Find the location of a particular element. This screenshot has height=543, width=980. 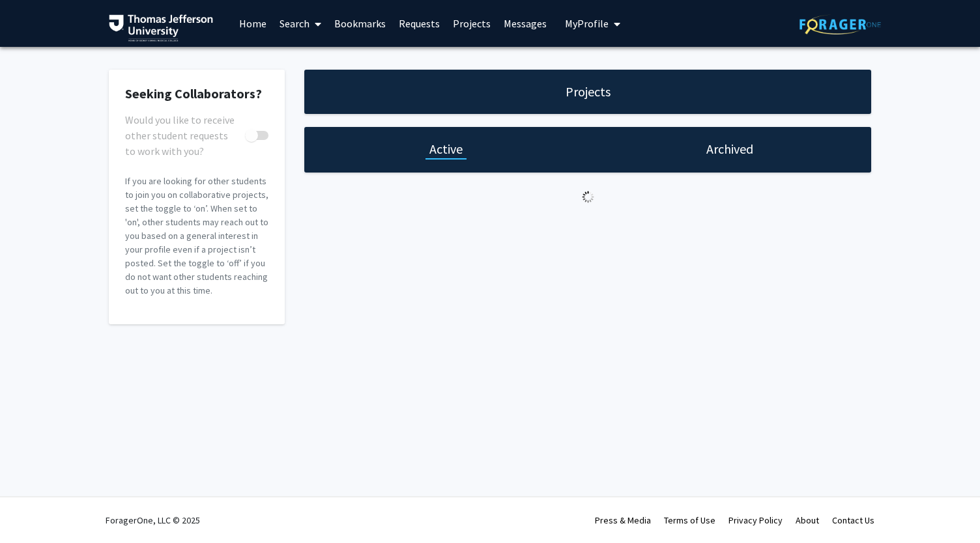

img: ForagerOne Logo is located at coordinates (840, 24).